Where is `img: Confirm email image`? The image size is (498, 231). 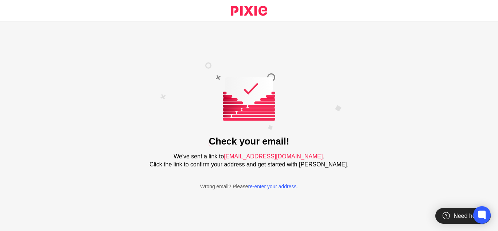 img: Confirm email image is located at coordinates (251, 104).